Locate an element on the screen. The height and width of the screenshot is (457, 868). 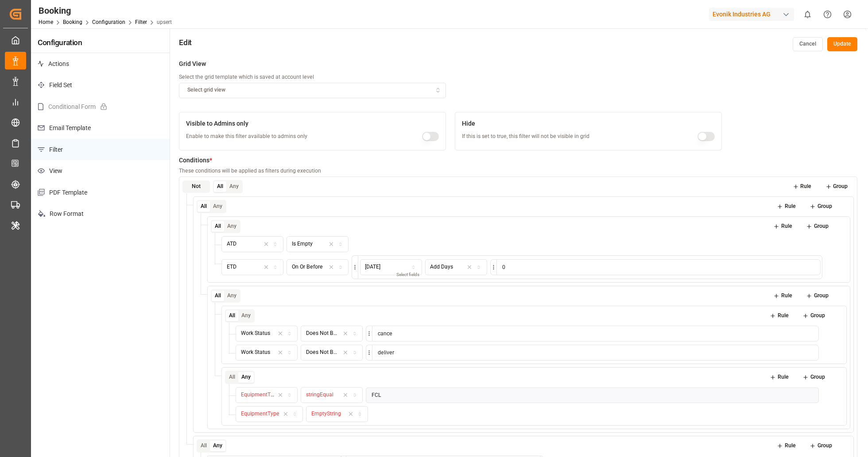
a: Home is located at coordinates (45, 22).